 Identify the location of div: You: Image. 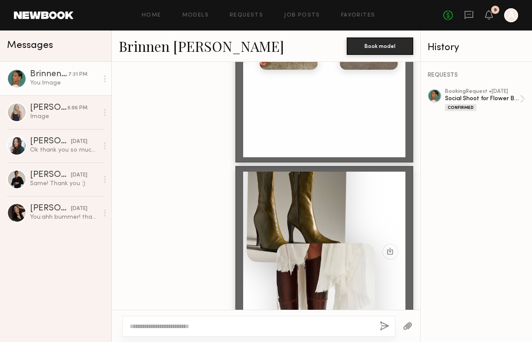
(64, 83).